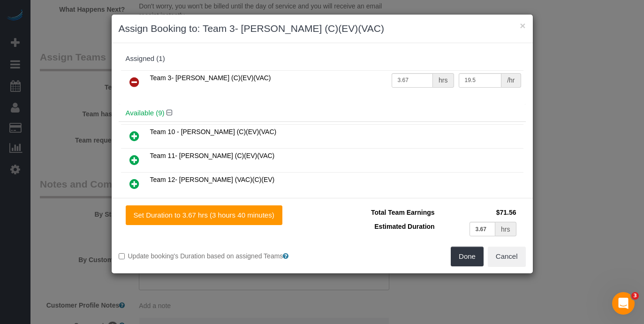  What do you see at coordinates (506, 257) in the screenshot?
I see `button: Cancel` at bounding box center [506, 257].